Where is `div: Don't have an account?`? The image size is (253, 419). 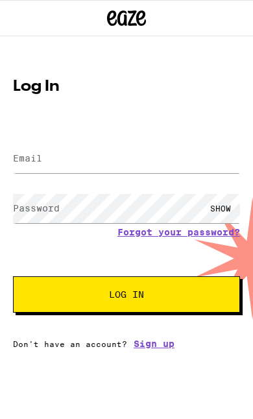 div: Don't have an account? is located at coordinates (127, 344).